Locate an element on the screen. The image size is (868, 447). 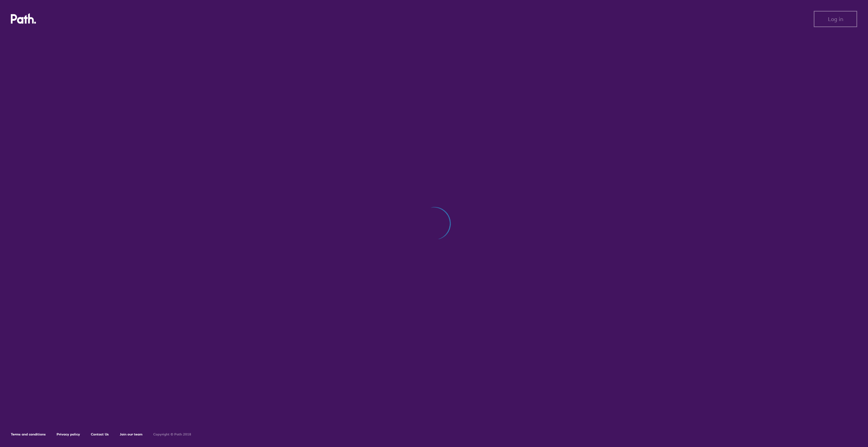
a: Privacy policy is located at coordinates (68, 434).